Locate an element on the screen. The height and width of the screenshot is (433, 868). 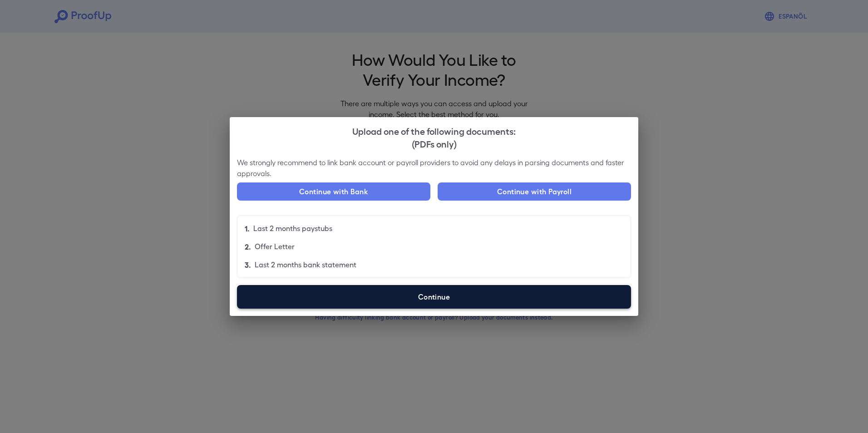
label: Continue is located at coordinates (434, 296).